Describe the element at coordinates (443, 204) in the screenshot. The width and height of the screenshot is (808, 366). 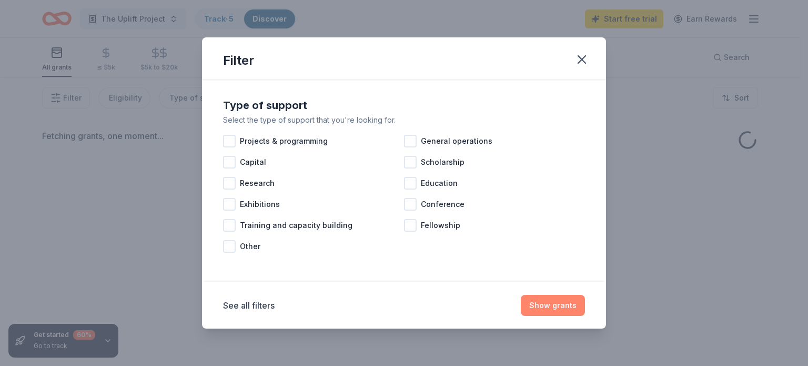
I see `span: Conference` at that location.